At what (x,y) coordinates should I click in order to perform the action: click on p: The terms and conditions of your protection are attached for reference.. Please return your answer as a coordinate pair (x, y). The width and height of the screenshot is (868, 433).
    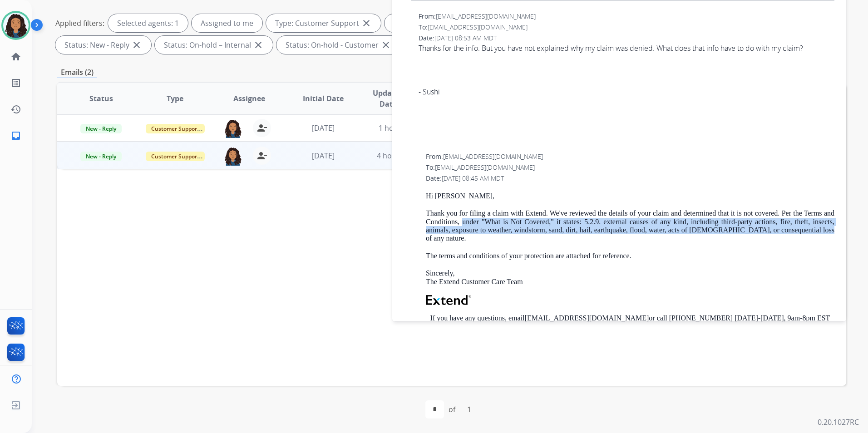
    Looking at the image, I should click on (630, 256).